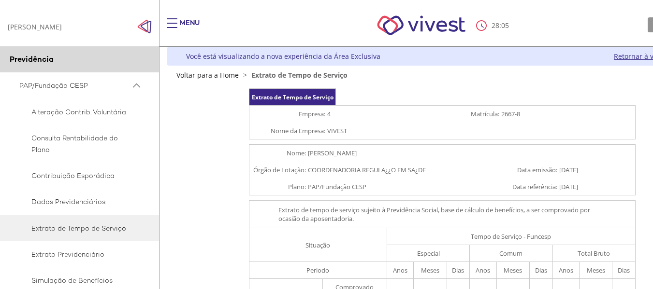 This screenshot has width=653, height=289. What do you see at coordinates (278, 170) in the screenshot?
I see `td: Órgão de Lotação:` at bounding box center [278, 170].